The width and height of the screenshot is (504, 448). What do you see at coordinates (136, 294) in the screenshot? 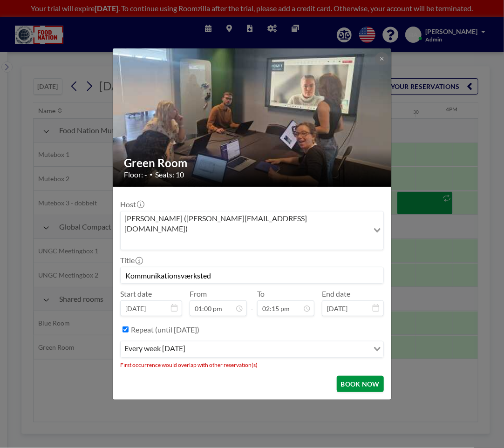
I see `label: Start date` at bounding box center [136, 294].